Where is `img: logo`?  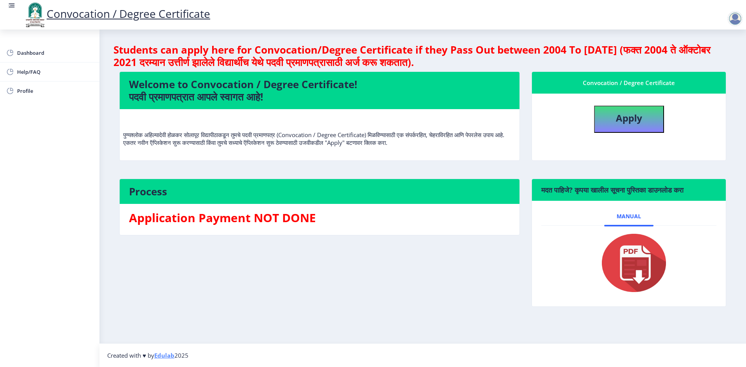 img: logo is located at coordinates (35, 15).